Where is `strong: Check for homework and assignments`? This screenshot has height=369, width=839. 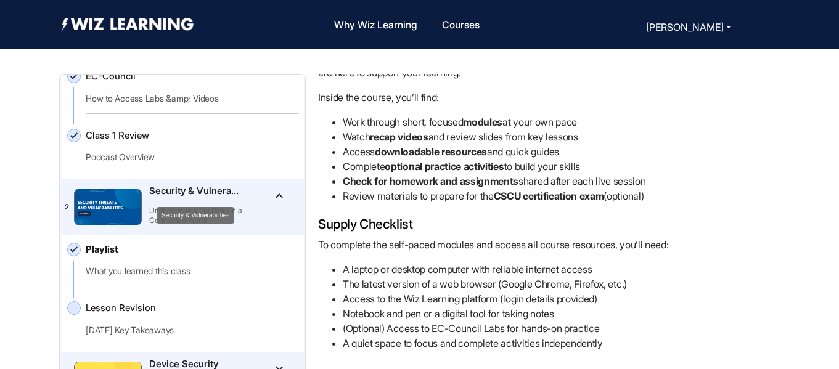 strong: Check for homework and assignments is located at coordinates (431, 181).